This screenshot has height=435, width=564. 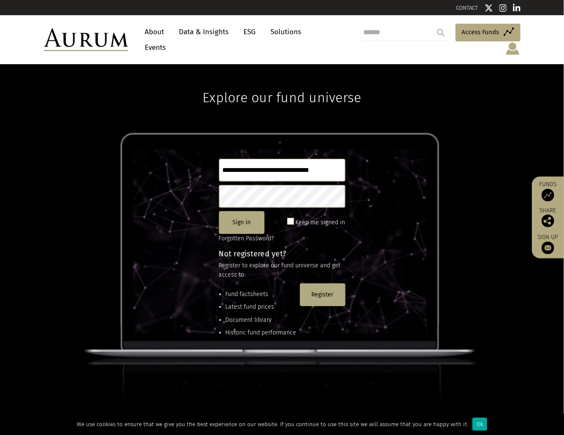 I want to click on a: Events, so click(x=154, y=47).